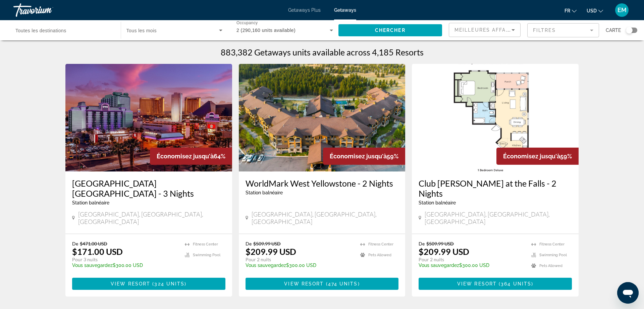  What do you see at coordinates (568, 11) in the screenshot?
I see `span: fr` at bounding box center [568, 11].